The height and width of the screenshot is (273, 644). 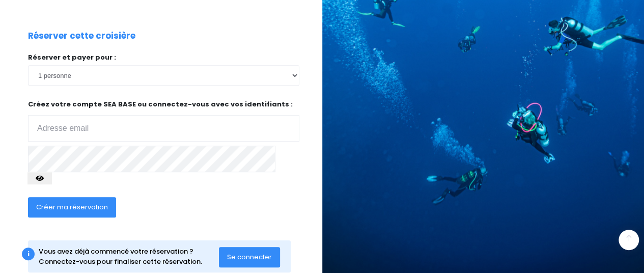 I want to click on span: Se connecter, so click(x=249, y=256).